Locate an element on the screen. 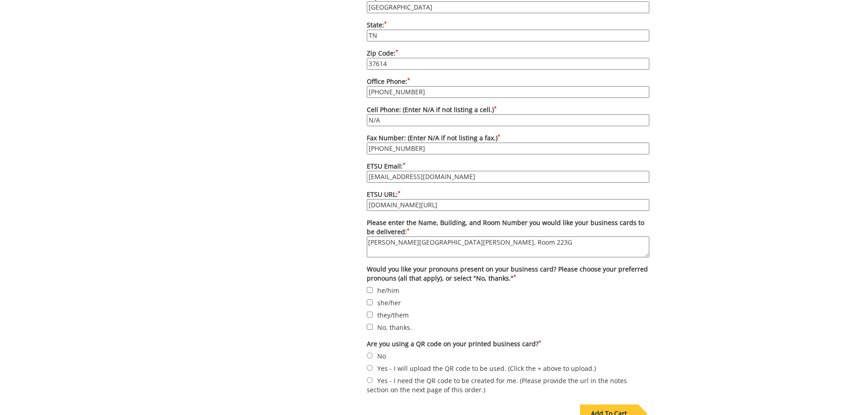  label: they/them is located at coordinates (508, 315).